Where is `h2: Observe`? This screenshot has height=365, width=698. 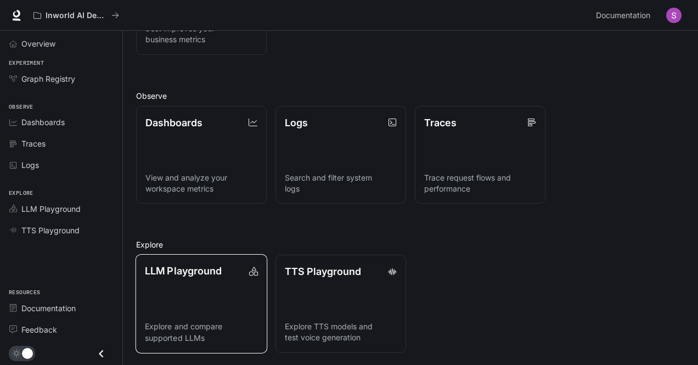 h2: Observe is located at coordinates (410, 95).